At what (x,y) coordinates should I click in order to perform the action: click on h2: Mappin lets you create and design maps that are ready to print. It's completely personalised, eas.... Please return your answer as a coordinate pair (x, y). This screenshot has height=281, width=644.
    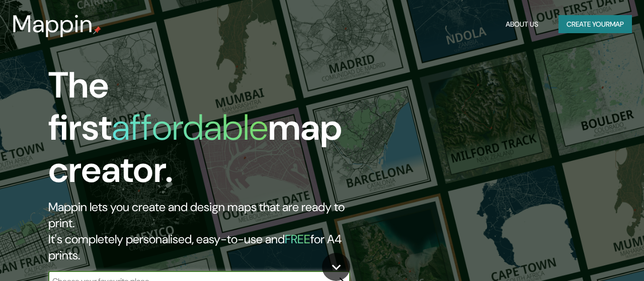
    Looking at the image, I should click on (210, 231).